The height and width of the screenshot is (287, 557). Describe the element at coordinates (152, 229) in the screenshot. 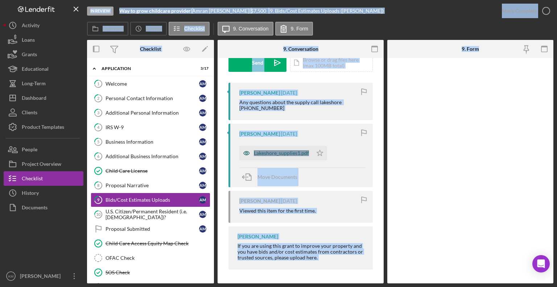

I see `div: Proposal Submitted` at that location.